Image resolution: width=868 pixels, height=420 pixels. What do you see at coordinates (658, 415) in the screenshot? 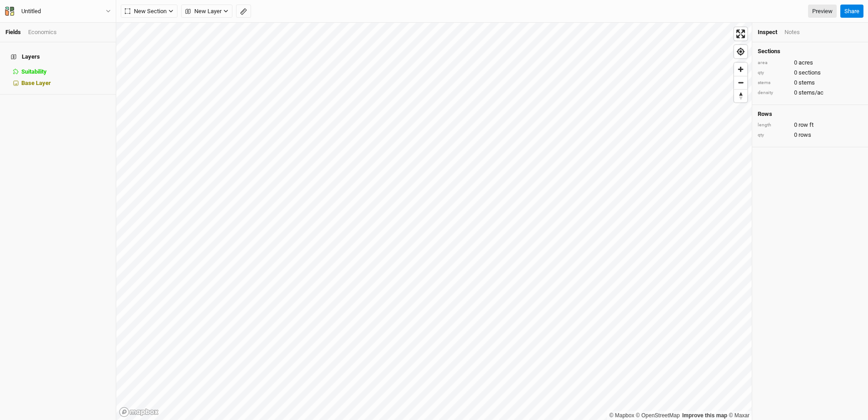
I see `a: OpenStreetMap` at bounding box center [658, 415].